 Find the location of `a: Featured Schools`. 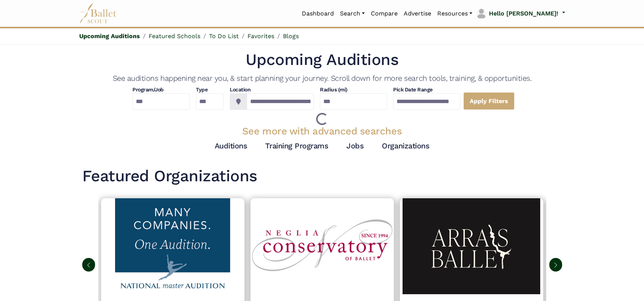

a: Featured Schools is located at coordinates (174, 36).